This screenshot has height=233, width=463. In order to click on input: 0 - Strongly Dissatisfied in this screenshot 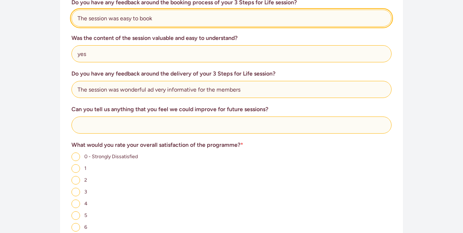, I will do `click(76, 157)`.